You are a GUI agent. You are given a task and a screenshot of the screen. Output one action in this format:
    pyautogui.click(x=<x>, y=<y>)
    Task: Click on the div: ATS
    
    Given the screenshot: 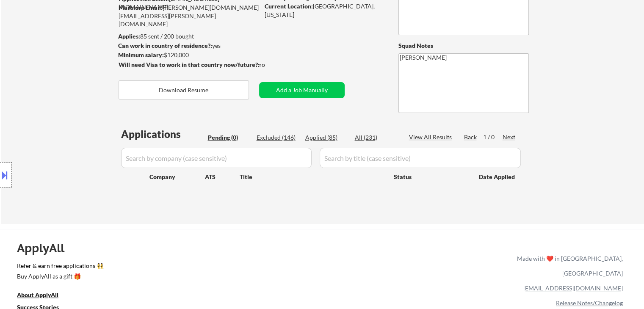 What is the action you would take?
    pyautogui.click(x=222, y=177)
    